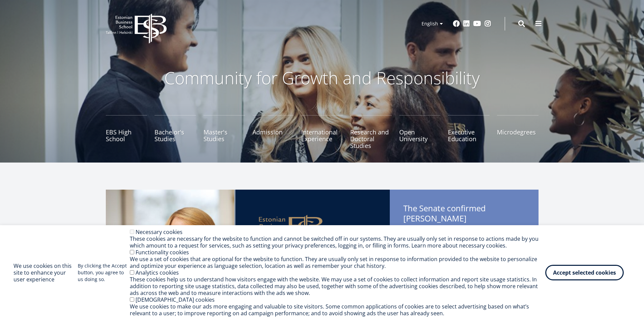 Image resolution: width=644 pixels, height=320 pixels. I want to click on a: International Experience, so click(322, 132).